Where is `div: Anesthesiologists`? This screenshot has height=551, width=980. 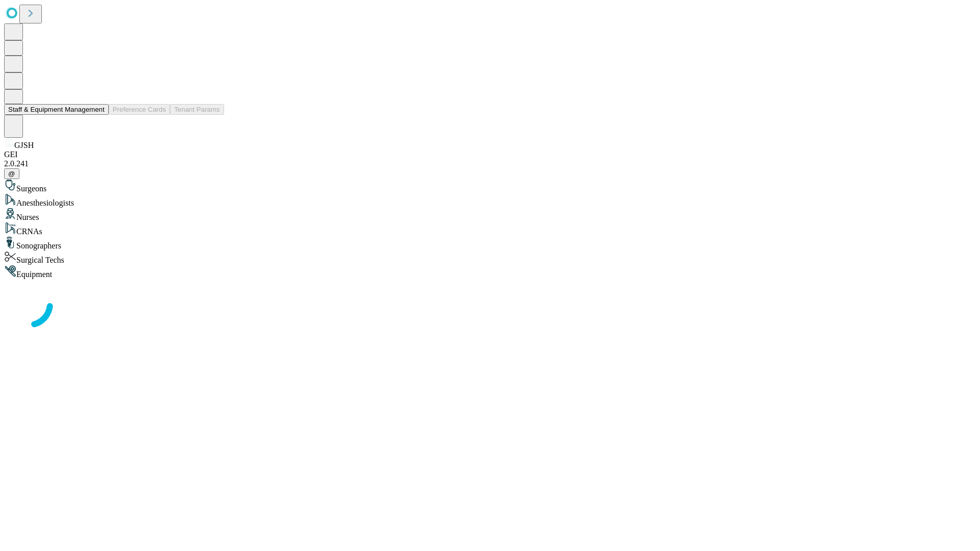 div: Anesthesiologists is located at coordinates (490, 201).